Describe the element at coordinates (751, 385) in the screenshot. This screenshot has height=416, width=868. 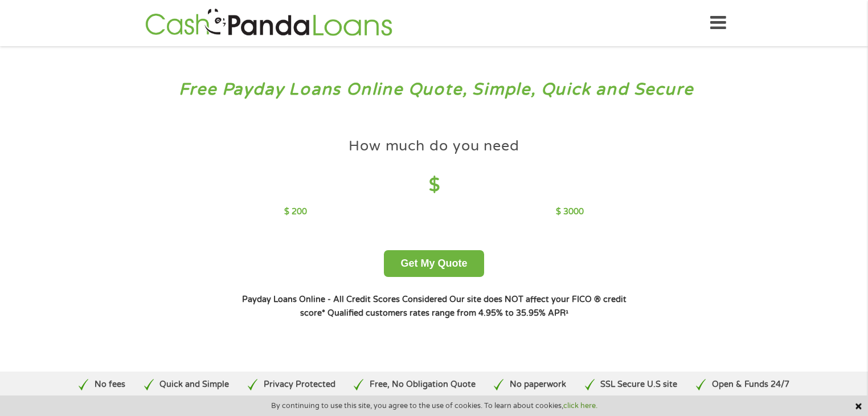
I see `p: Open & Funds 24/7` at that location.